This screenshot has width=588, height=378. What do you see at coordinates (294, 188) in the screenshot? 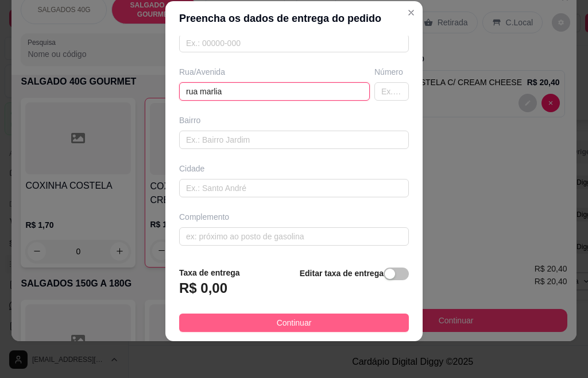
I see `input: Ex.: Santo André` at bounding box center [294, 188].